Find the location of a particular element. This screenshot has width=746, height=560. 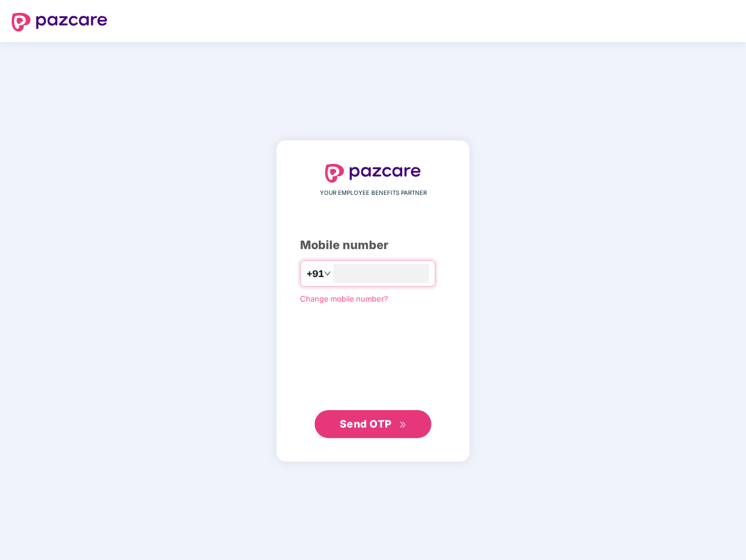

span: +91 is located at coordinates (315, 274).